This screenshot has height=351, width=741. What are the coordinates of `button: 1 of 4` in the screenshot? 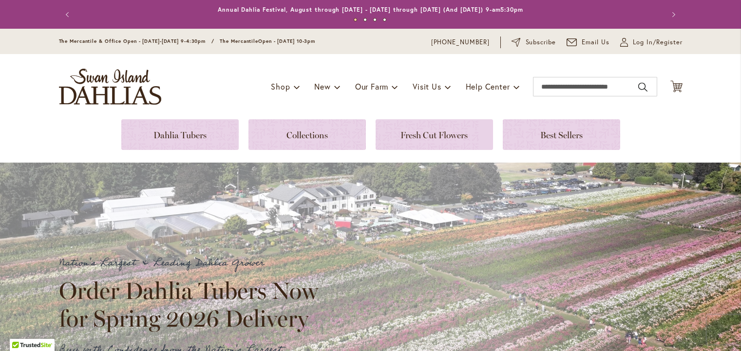 It's located at (355, 19).